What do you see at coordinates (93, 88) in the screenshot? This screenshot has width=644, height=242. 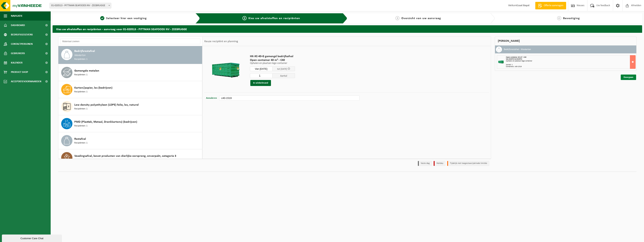 I see `span: Karton/papier, los (bedrijven)` at bounding box center [93, 88].